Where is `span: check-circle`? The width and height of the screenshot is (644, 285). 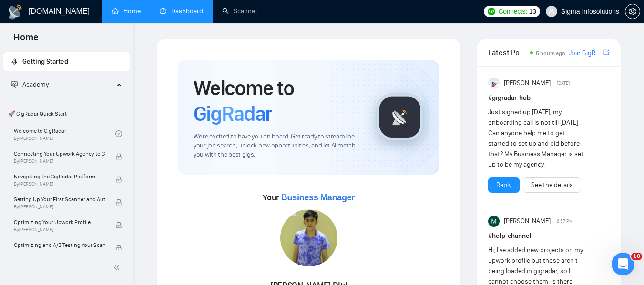
span: check-circle is located at coordinates (119, 134).